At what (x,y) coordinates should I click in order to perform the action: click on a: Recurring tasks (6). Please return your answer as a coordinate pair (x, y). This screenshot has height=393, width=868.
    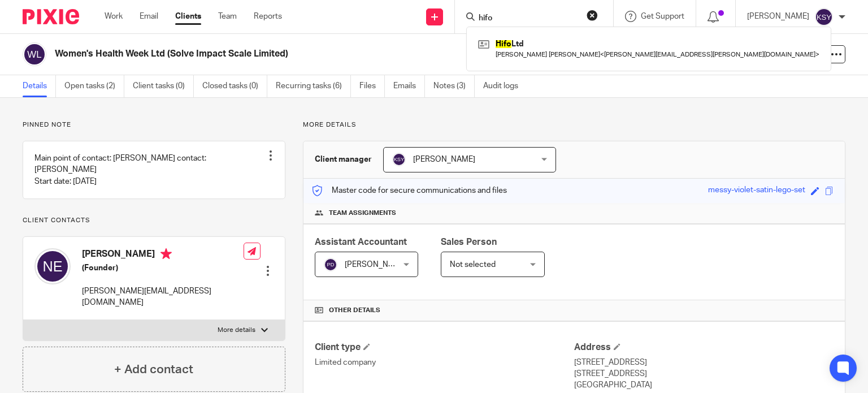
    Looking at the image, I should click on (313, 86).